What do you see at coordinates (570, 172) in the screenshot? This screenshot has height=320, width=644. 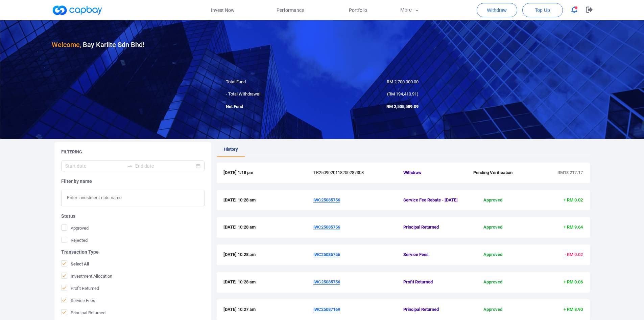 I see `span: RM18,217.17` at bounding box center [570, 172].